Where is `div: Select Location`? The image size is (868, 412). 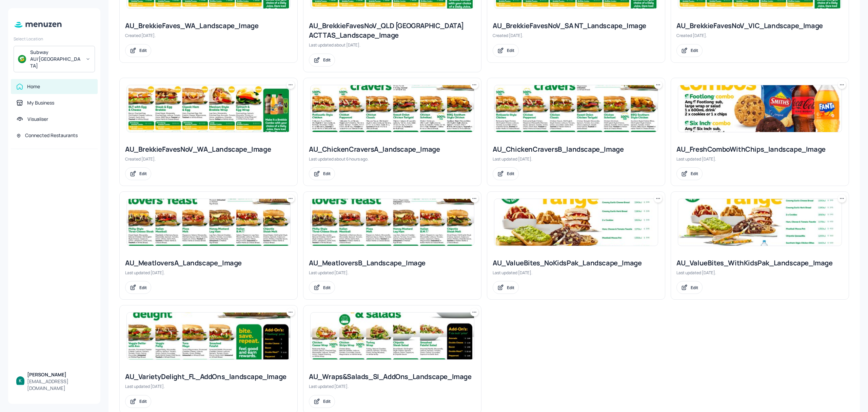
div: Select Location is located at coordinates (54, 38).